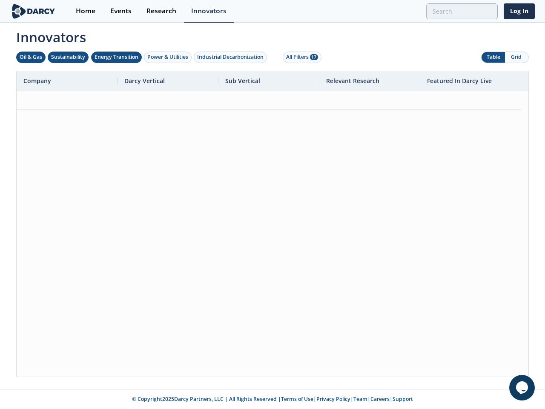 The image size is (545, 409). Describe the element at coordinates (68, 57) in the screenshot. I see `div: Sustainability` at that location.